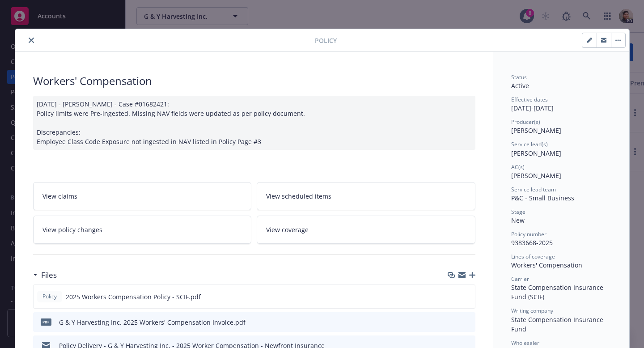  Describe the element at coordinates (520, 279) in the screenshot. I see `span: Carrier` at that location.